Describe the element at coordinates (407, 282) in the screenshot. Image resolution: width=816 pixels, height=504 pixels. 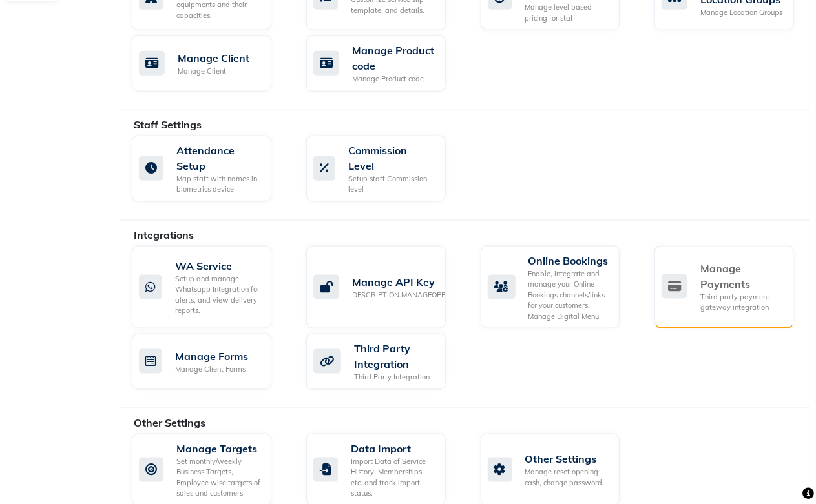
I see `div: Manage API Key` at that location.